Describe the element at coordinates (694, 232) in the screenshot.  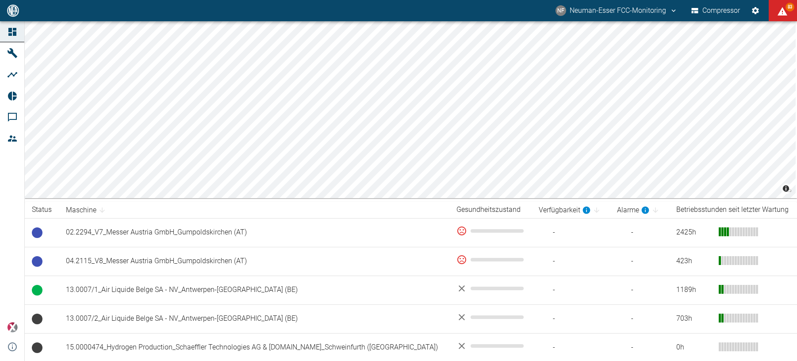
I see `div: 2425 h` at that location.